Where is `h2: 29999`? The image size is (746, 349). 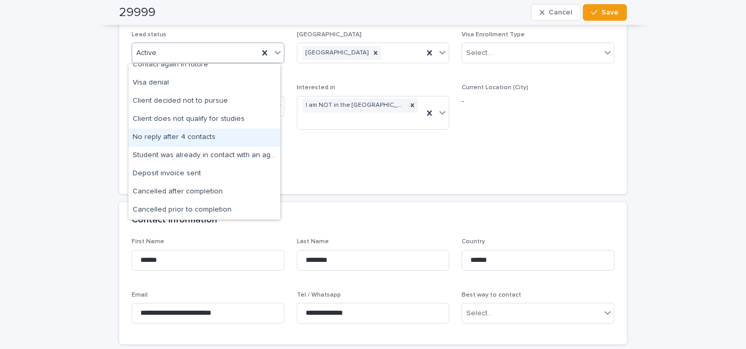 h2: 29999 is located at coordinates (137, 12).